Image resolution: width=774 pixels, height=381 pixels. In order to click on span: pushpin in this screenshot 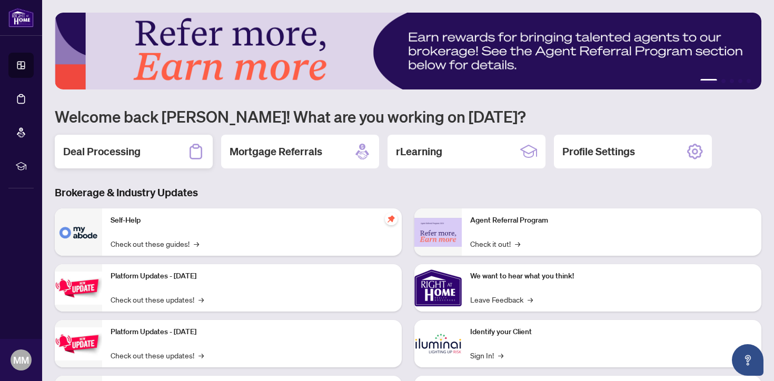, I will do `click(391, 219)`.